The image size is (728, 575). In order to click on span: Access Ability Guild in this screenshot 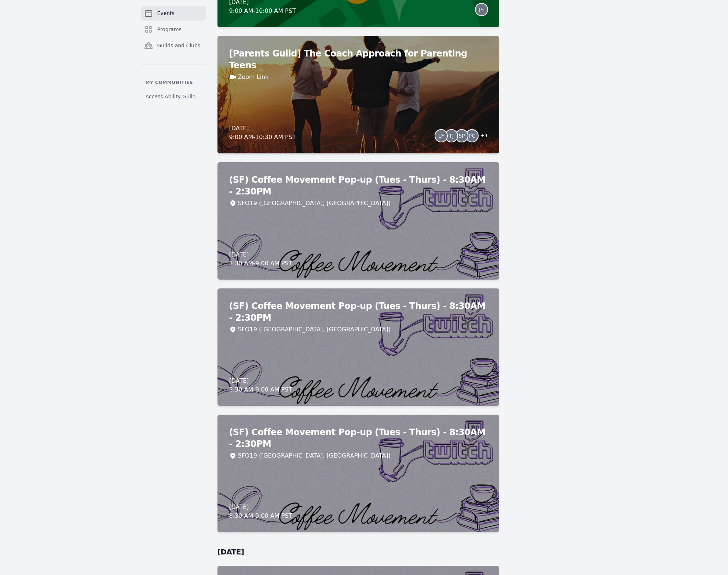, I will do `click(171, 96)`.